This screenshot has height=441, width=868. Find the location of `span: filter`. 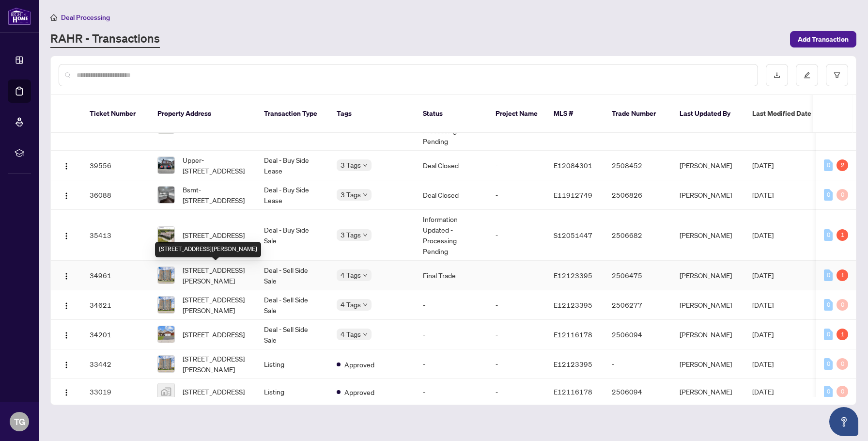

span: filter is located at coordinates (837, 75).